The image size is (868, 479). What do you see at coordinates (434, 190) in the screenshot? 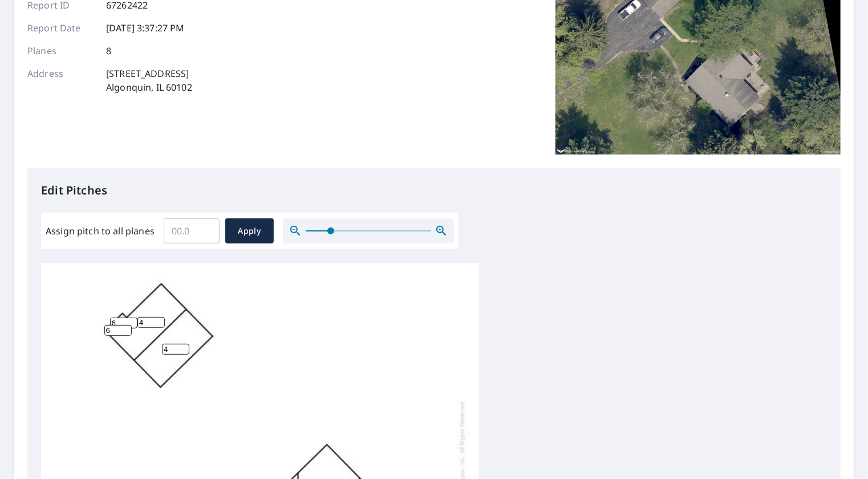
I see `p: Edit Pitches` at bounding box center [434, 190].